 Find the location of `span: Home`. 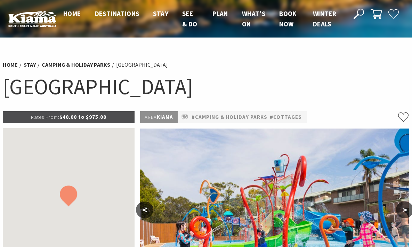

span: Home is located at coordinates (72, 14).